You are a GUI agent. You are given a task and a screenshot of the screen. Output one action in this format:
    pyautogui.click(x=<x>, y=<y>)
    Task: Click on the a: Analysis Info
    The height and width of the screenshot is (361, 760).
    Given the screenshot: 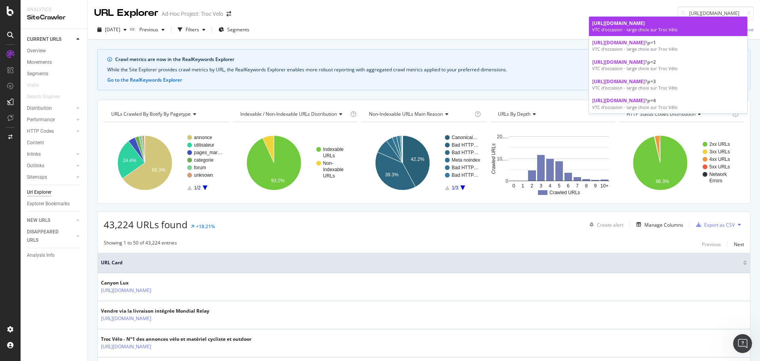 What is the action you would take?
    pyautogui.click(x=54, y=255)
    